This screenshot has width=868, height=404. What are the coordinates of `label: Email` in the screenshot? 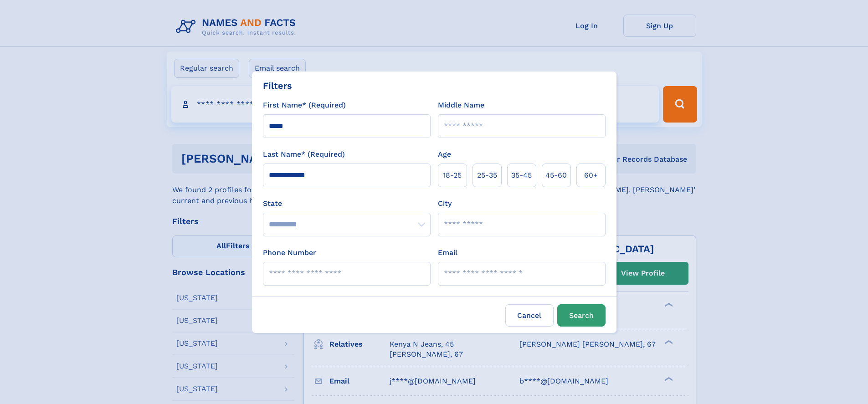 It's located at (447, 252).